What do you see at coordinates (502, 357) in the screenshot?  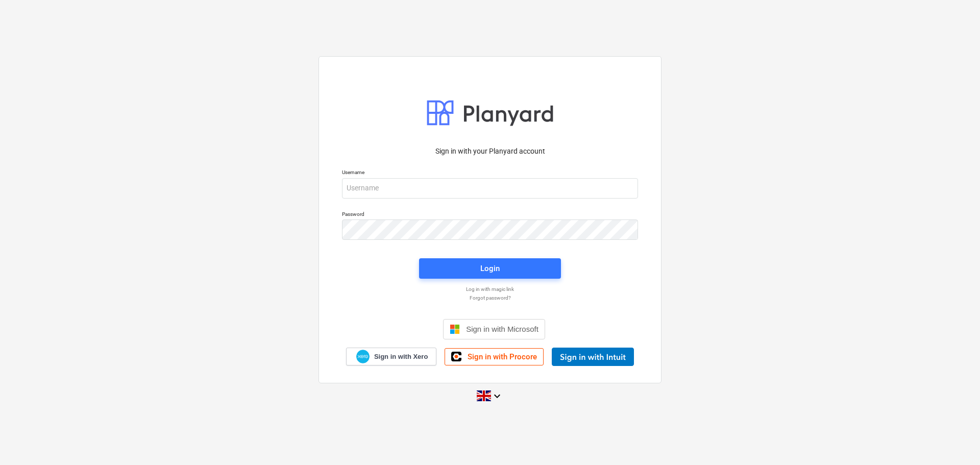 I see `span: Sign in with Procore` at bounding box center [502, 357].